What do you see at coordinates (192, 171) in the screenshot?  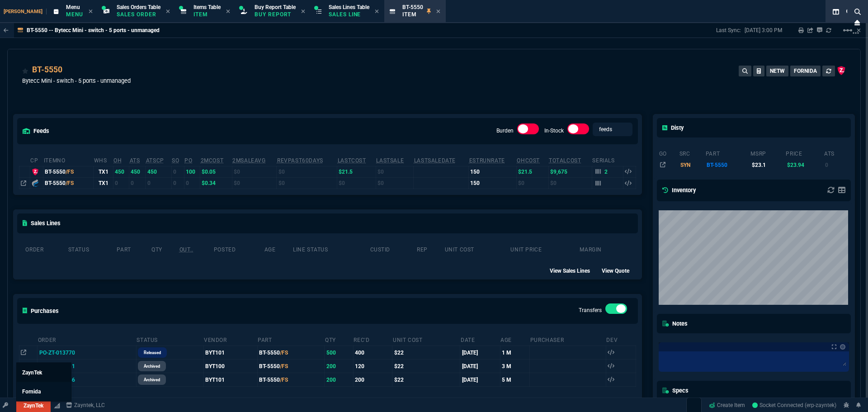 I see `td: 100` at bounding box center [192, 171].